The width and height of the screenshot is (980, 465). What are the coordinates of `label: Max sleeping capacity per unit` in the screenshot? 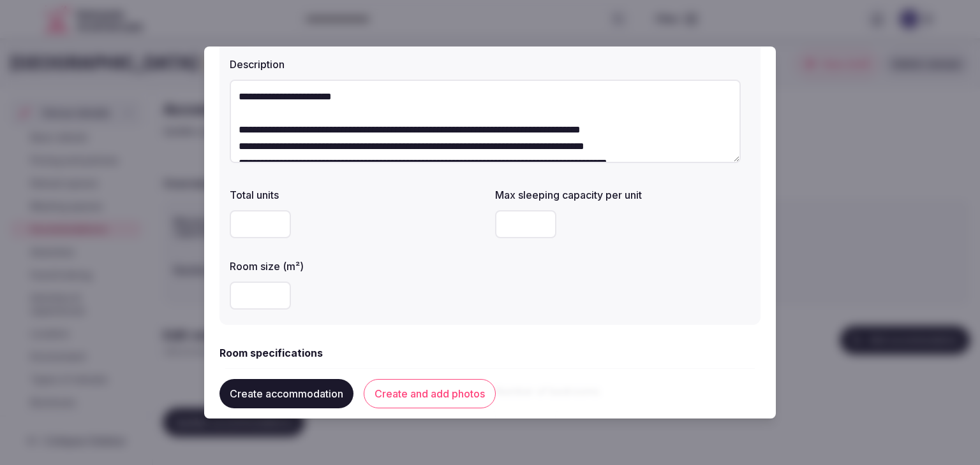 It's located at (623, 195).